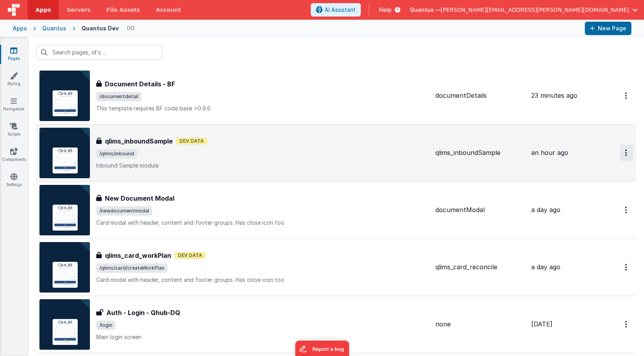 The width and height of the screenshot is (644, 356). What do you see at coordinates (106, 325) in the screenshot?
I see `span: /login` at bounding box center [106, 325].